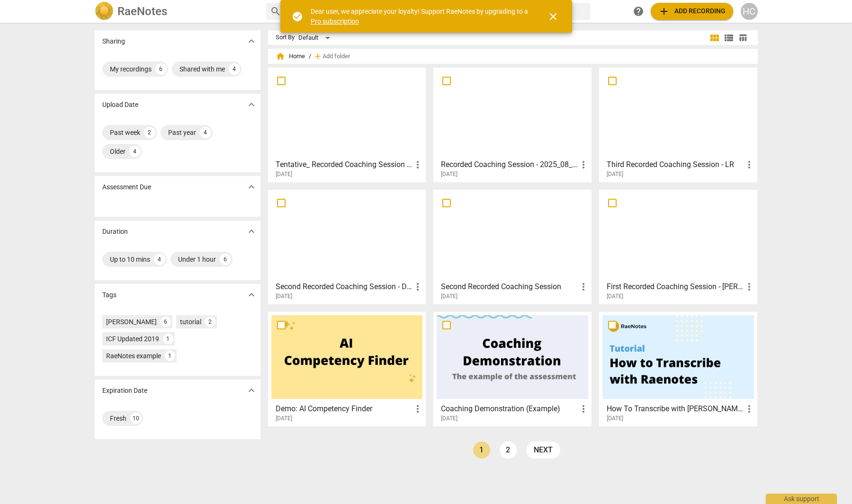 This screenshot has width=852, height=504. What do you see at coordinates (335, 21) in the screenshot?
I see `a: Pro subscription` at bounding box center [335, 21].